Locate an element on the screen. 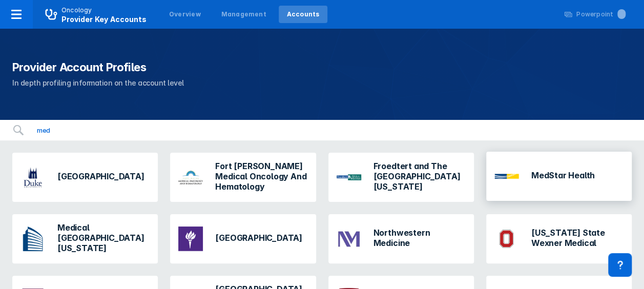 Image resolution: width=644 pixels, height=289 pixels. a: Northwestern Medicine is located at coordinates (401, 239).